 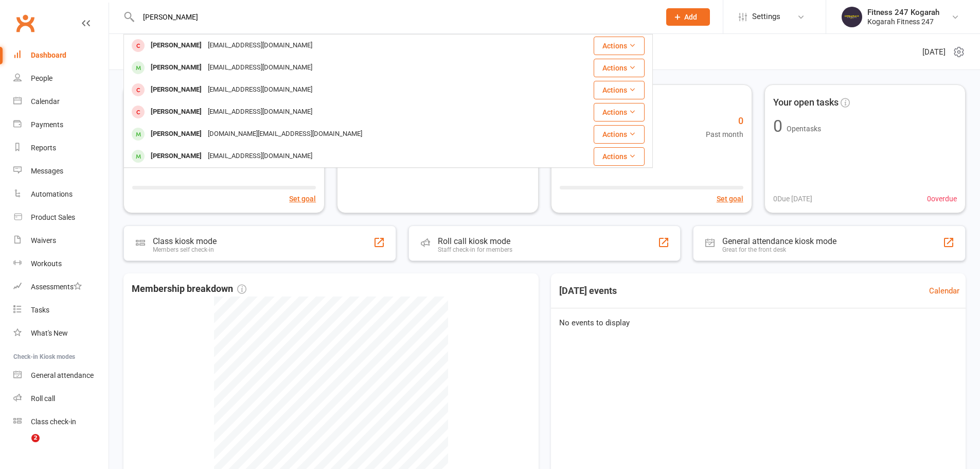 What do you see at coordinates (803, 129) in the screenshot?
I see `span: Open tasks` at bounding box center [803, 129].